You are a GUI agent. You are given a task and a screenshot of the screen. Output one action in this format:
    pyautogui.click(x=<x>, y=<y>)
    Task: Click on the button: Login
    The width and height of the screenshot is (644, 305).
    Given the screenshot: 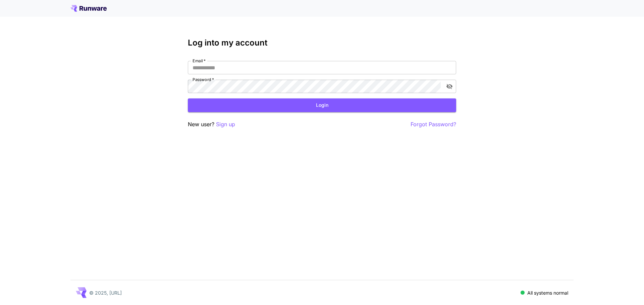 What is the action you would take?
    pyautogui.click(x=322, y=105)
    